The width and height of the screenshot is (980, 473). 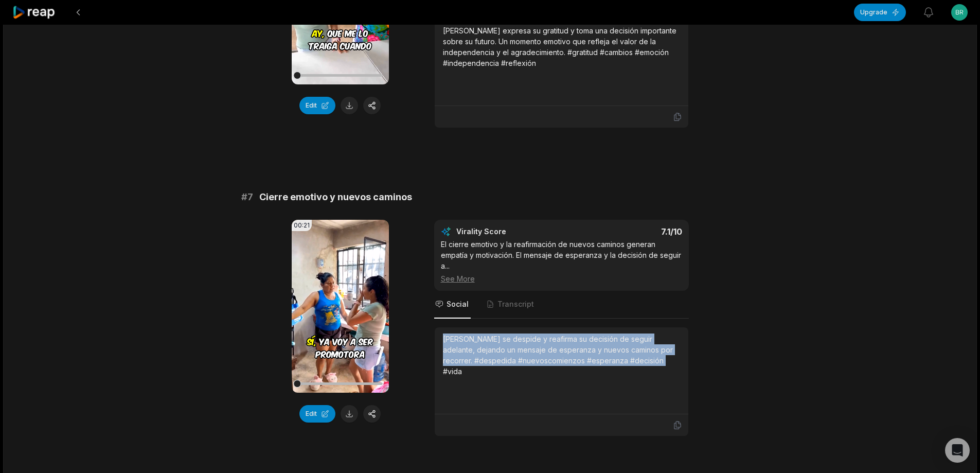 I want to click on nav: Tabs, so click(x=562, y=304).